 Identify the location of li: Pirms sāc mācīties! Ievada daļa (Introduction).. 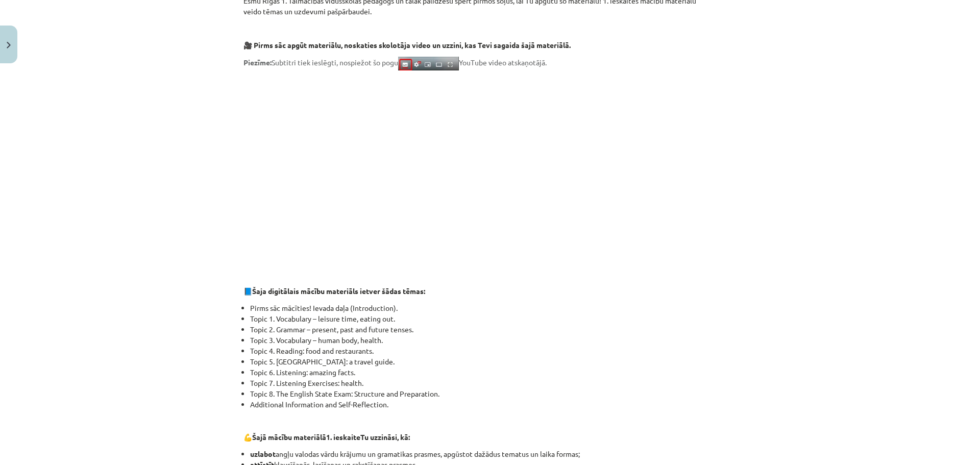
(493, 308).